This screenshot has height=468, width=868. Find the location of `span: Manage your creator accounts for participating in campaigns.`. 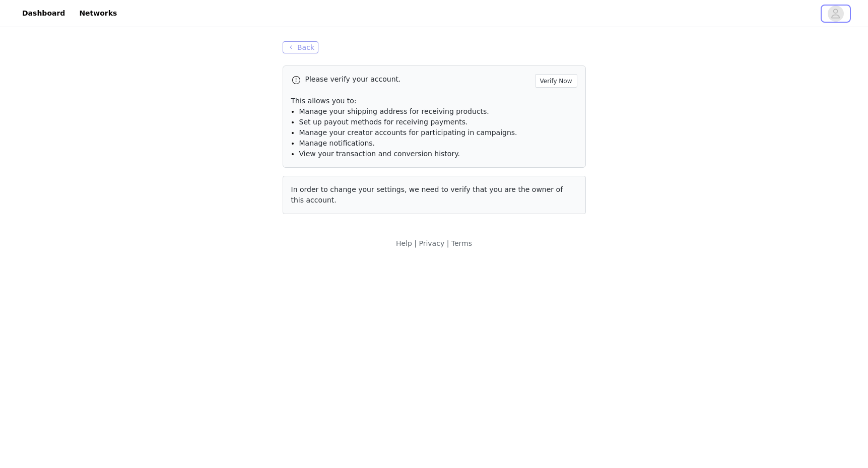

span: Manage your creator accounts for participating in campaigns. is located at coordinates (408, 132).